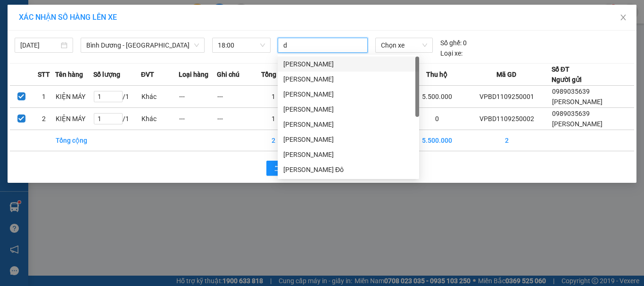 The width and height of the screenshot is (644, 286). I want to click on span: Thu hộ, so click(437, 74).